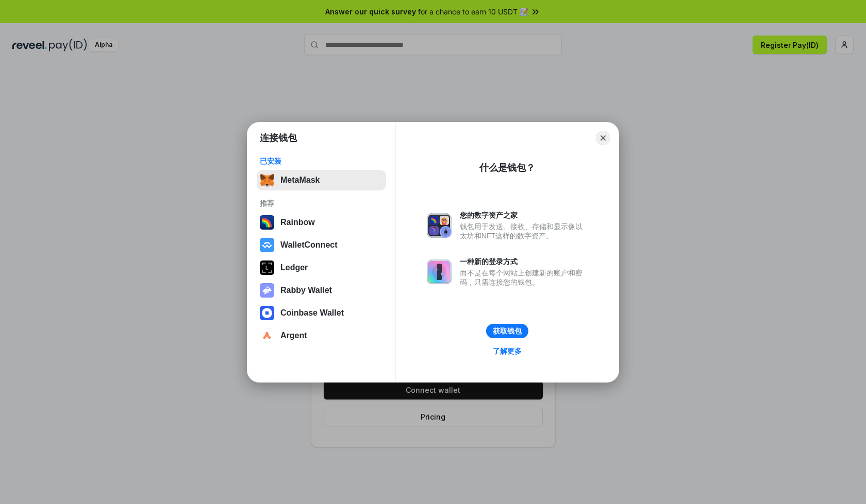  I want to click on div: 您的数字资产之家, so click(524, 216).